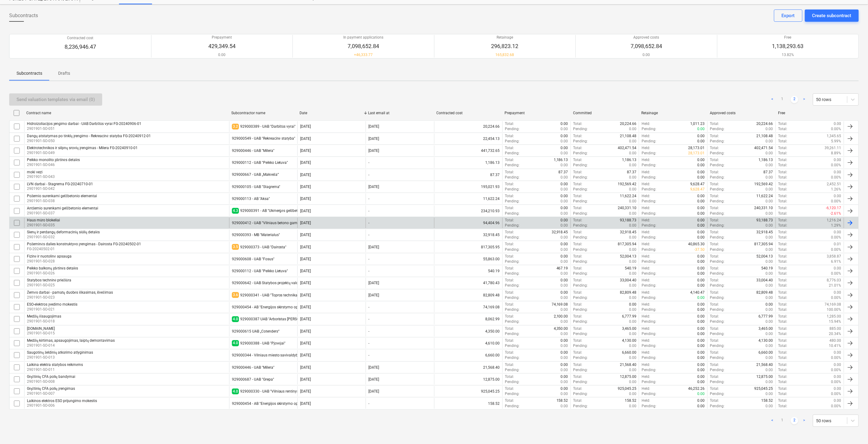  Describe the element at coordinates (788, 38) in the screenshot. I see `p: Free` at that location.